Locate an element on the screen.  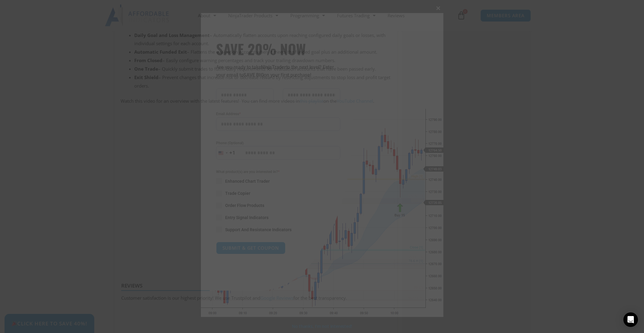
strong: NinjaTrader is located at coordinates (273, 67).